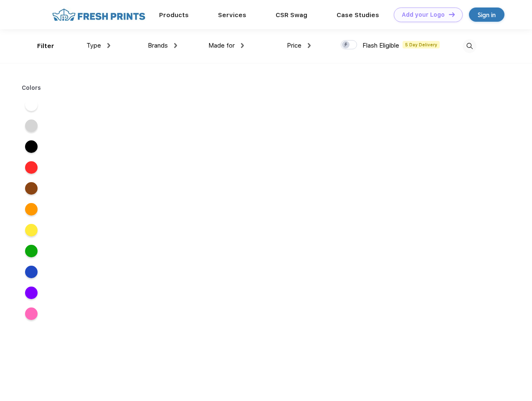  Describe the element at coordinates (99, 14) in the screenshot. I see `img: fo%20logo%202.webp` at that location.